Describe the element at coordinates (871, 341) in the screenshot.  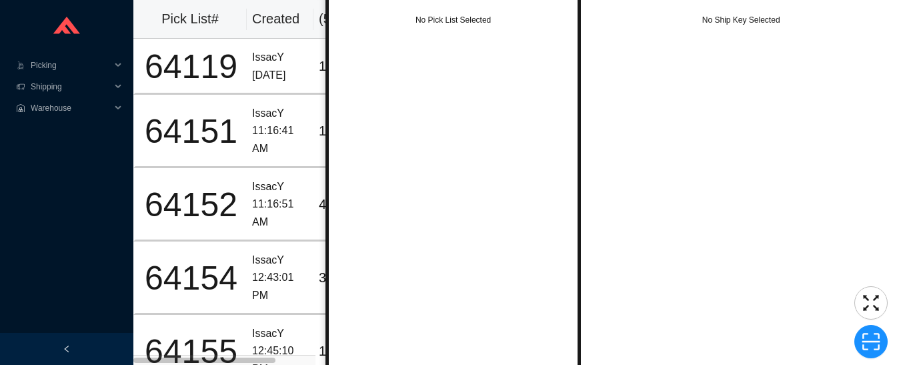
I see `span: scan` at that location.